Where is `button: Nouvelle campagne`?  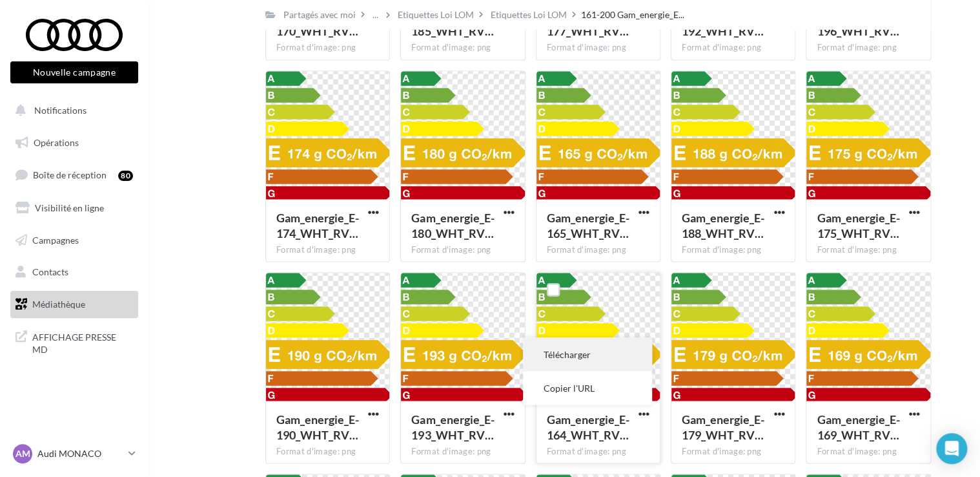
button: Nouvelle campagne is located at coordinates (75, 73).